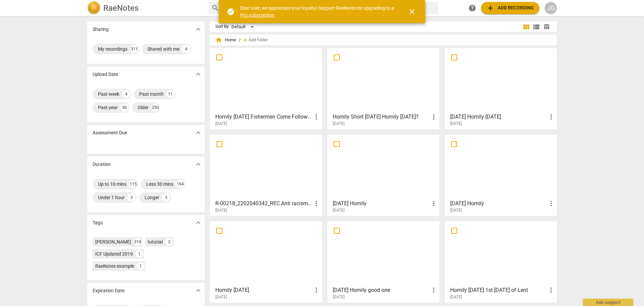  I want to click on div: 115, so click(133, 184).